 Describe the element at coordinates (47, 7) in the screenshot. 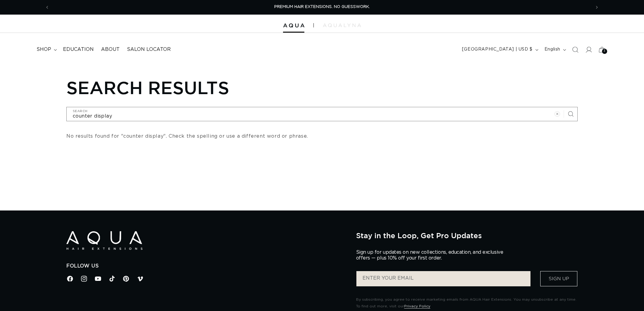

I see `button: Previous announcement` at that location.